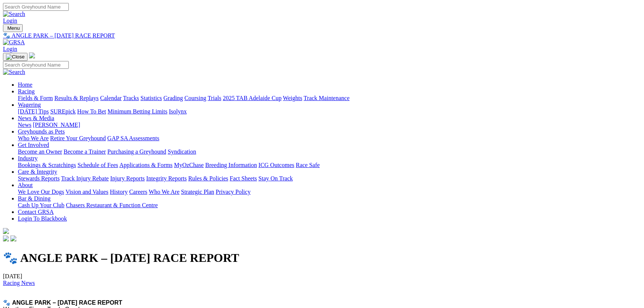 The height and width of the screenshot is (308, 644). What do you see at coordinates (25, 185) in the screenshot?
I see `a: About` at bounding box center [25, 185].